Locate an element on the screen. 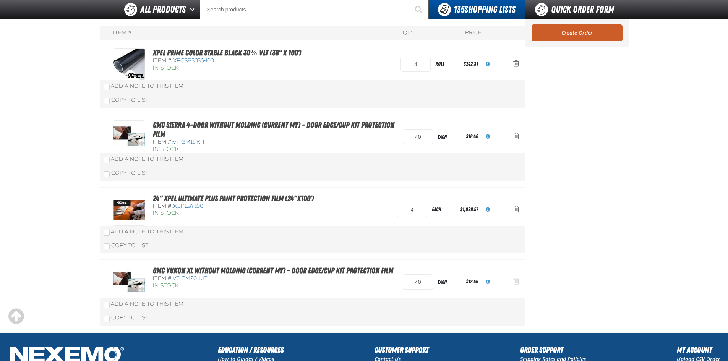 The width and height of the screenshot is (728, 361). span: VT-GM11-KIT is located at coordinates (189, 142).